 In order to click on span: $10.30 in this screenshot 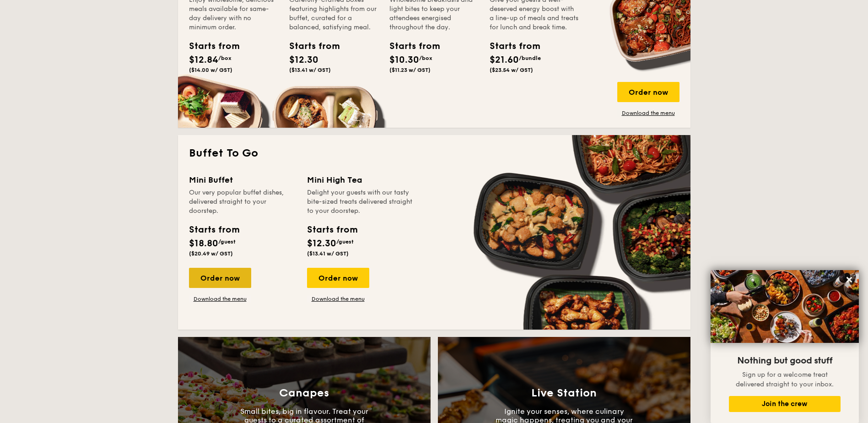, I will do `click(404, 60)`.